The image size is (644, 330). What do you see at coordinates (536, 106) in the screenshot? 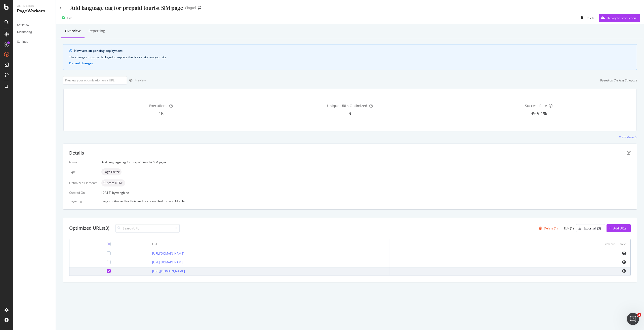
I see `span: Success Rate` at bounding box center [536, 106].